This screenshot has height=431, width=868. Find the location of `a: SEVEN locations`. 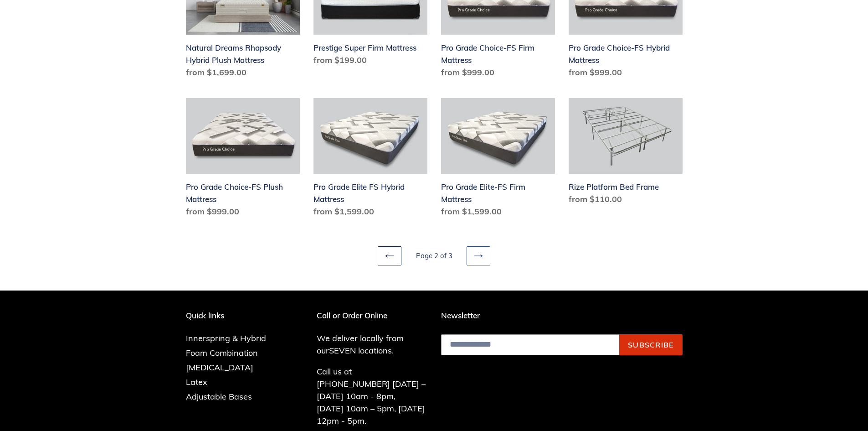

a: SEVEN locations is located at coordinates (360, 351).